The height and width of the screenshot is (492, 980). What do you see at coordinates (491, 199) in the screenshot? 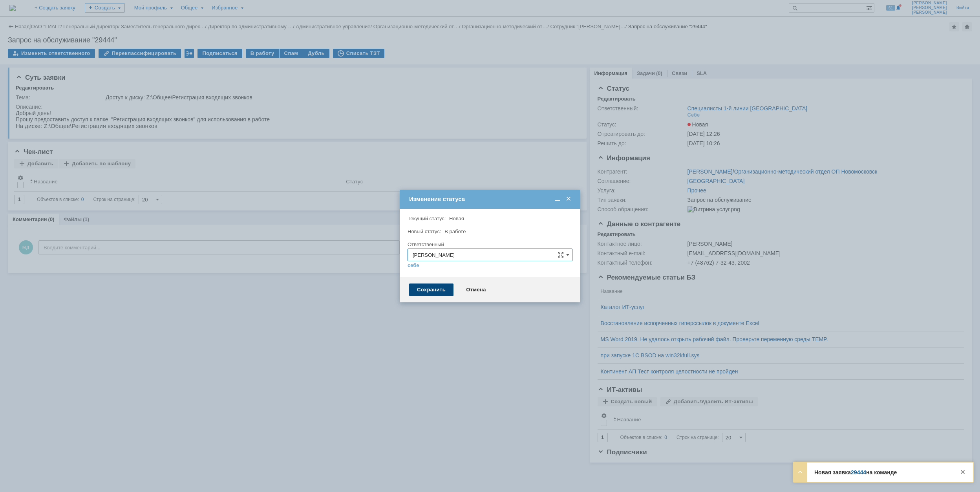
I see `div: Изменение статуса` at bounding box center [491, 199].